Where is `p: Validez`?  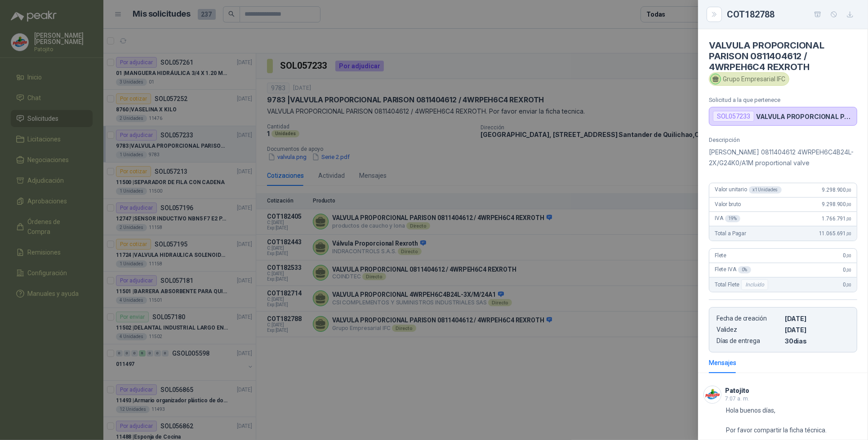 p: Validez is located at coordinates (749, 330).